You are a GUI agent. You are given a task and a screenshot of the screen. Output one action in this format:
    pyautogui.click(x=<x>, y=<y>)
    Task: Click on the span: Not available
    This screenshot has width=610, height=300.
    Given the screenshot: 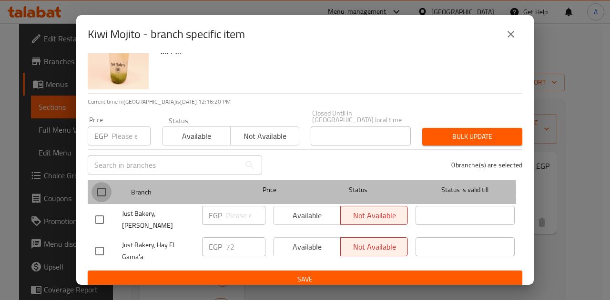 What is the action you would take?
    pyautogui.click(x=264, y=136)
    